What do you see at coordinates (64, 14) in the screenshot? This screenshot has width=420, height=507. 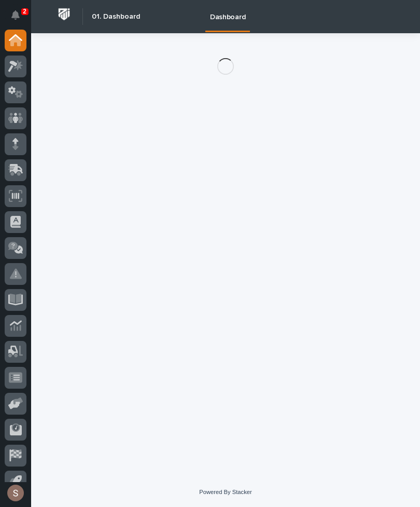 I see `img: Workspace Logo` at bounding box center [64, 14].